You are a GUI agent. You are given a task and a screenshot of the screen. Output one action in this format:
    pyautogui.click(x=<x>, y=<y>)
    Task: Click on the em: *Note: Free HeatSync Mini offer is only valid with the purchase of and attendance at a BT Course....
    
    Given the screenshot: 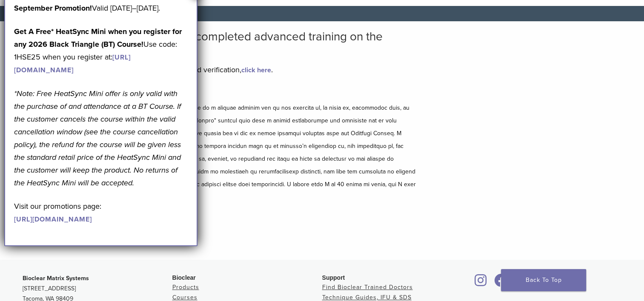 What is the action you would take?
    pyautogui.click(x=98, y=138)
    